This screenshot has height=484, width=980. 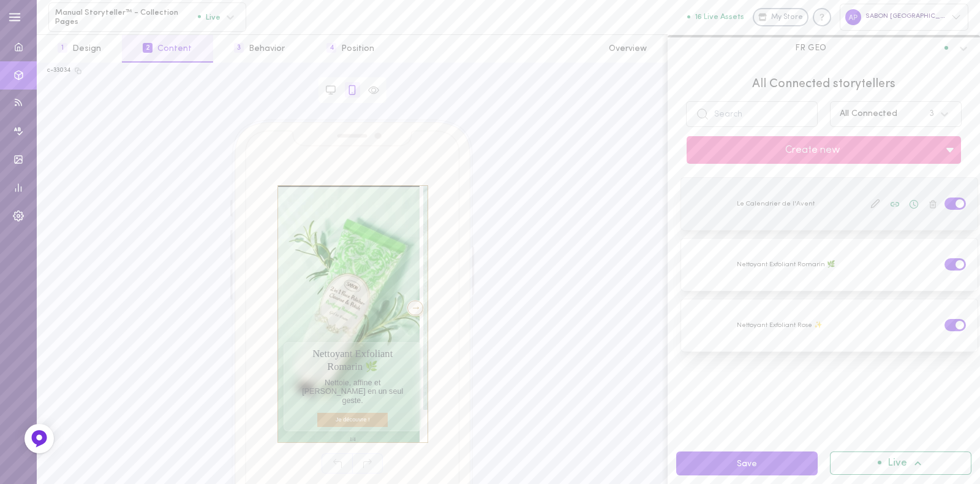 What do you see at coordinates (353, 442) in the screenshot?
I see `div: 1 / 4` at bounding box center [353, 442].